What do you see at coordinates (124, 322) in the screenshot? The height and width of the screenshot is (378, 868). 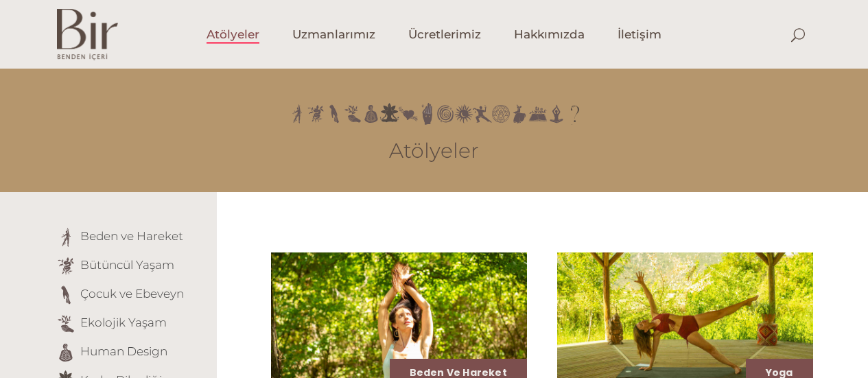 I see `a: Ekolojik Yaşam` at bounding box center [124, 322].